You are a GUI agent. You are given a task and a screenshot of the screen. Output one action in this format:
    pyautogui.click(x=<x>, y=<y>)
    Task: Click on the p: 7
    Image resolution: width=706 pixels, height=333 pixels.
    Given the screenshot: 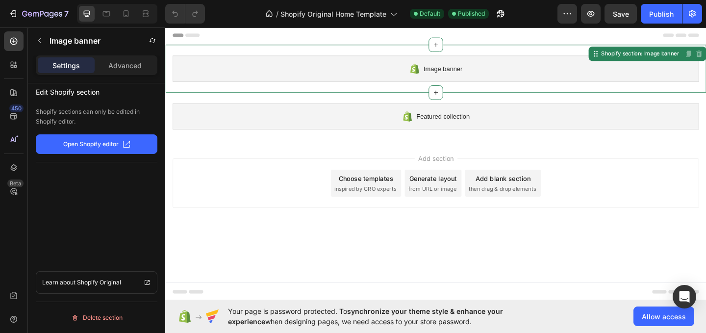 What is the action you would take?
    pyautogui.click(x=66, y=14)
    